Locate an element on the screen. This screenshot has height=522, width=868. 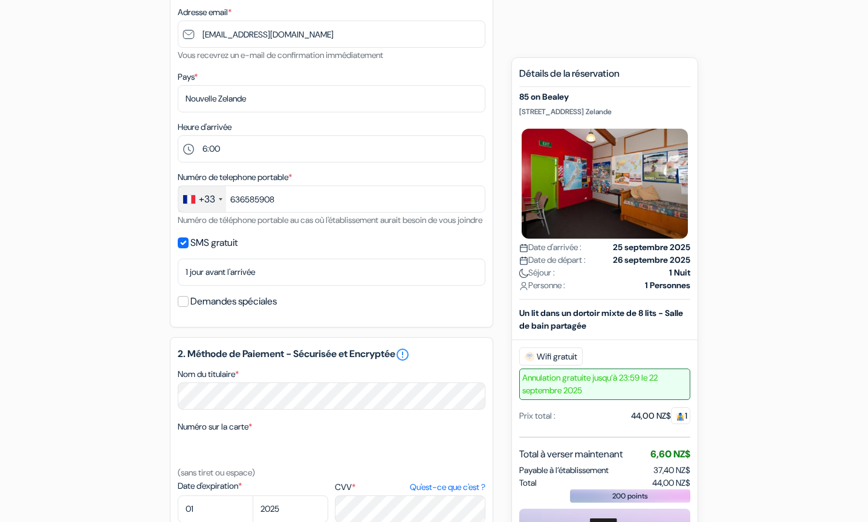
small: Vous recevrez un e-mail de confirmation immédiatement is located at coordinates (280, 55).